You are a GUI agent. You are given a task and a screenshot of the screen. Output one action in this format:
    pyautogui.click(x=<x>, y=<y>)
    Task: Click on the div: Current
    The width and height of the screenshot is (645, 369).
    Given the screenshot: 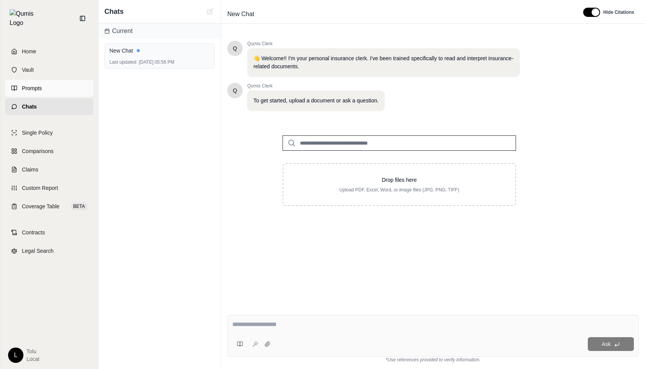 What is the action you would take?
    pyautogui.click(x=159, y=31)
    